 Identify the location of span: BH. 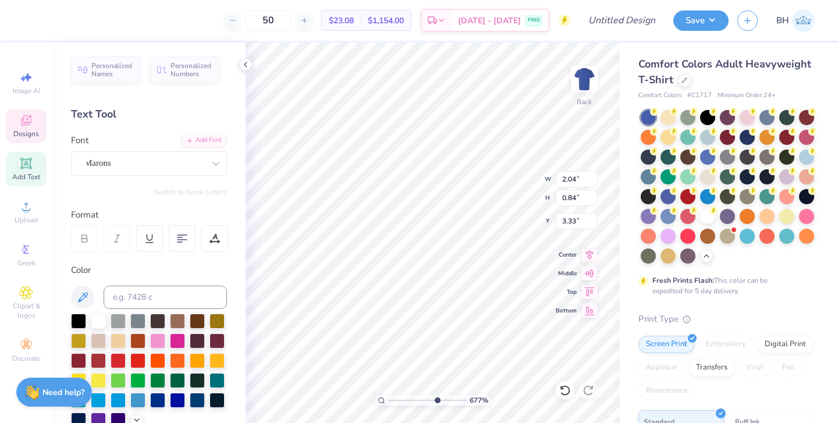
(783, 20).